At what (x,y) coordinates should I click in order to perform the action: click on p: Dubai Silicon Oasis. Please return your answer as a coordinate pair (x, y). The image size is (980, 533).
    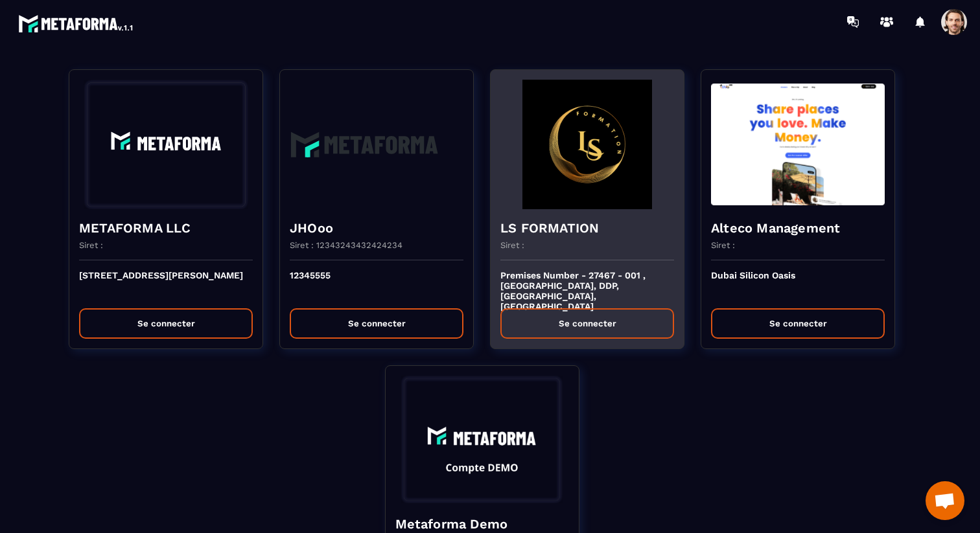
    Looking at the image, I should click on (798, 284).